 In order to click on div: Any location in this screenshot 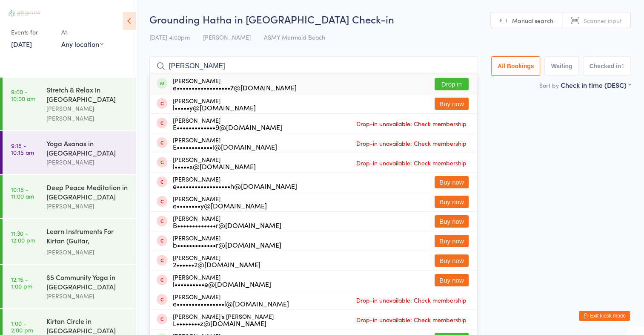, I will do `click(82, 44)`.